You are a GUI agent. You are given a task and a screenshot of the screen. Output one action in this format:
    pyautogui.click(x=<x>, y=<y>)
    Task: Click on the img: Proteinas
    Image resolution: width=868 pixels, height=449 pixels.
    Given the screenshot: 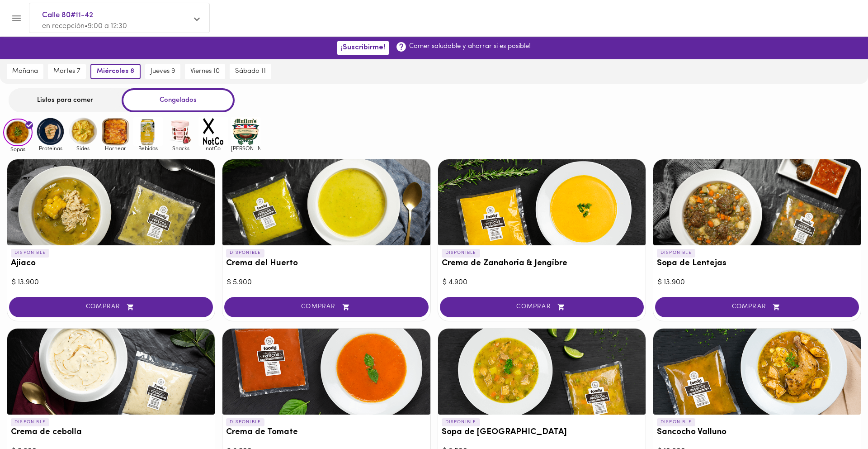 What is the action you would take?
    pyautogui.click(x=50, y=131)
    